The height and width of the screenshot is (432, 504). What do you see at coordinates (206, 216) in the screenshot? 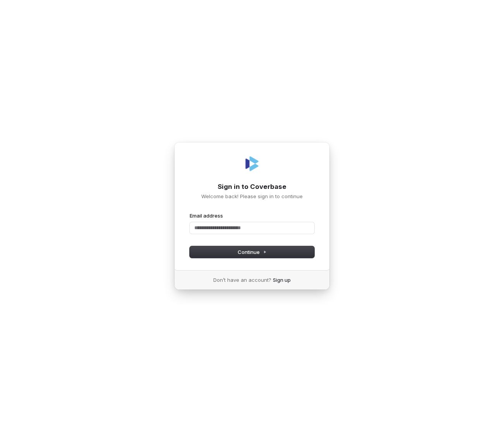
I see `label: Email address` at bounding box center [206, 216].